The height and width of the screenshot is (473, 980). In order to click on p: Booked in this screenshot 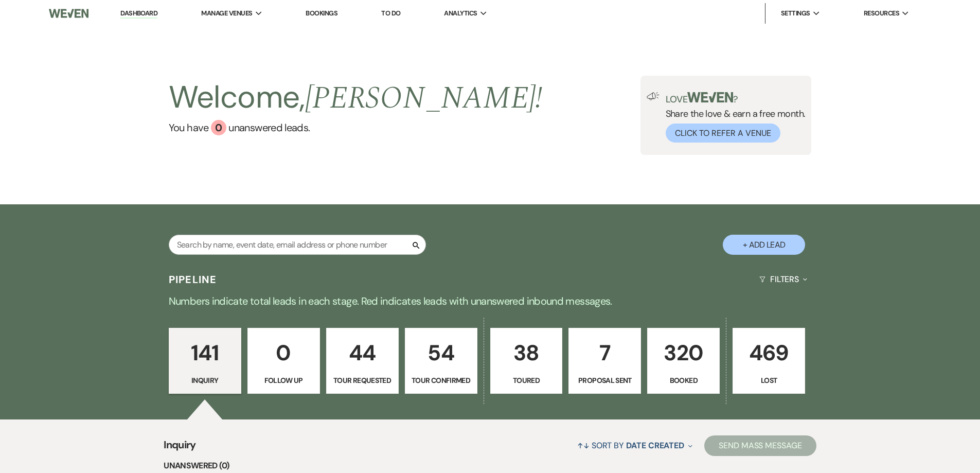, I will do `click(683, 380)`.